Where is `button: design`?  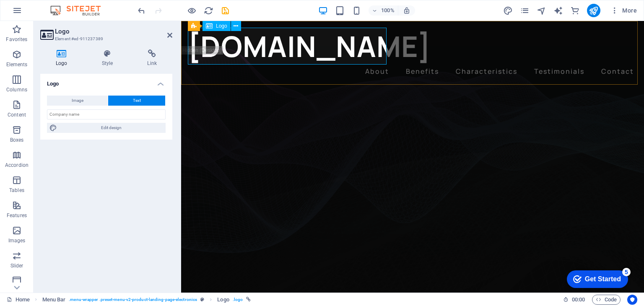
button: design is located at coordinates (508, 10).